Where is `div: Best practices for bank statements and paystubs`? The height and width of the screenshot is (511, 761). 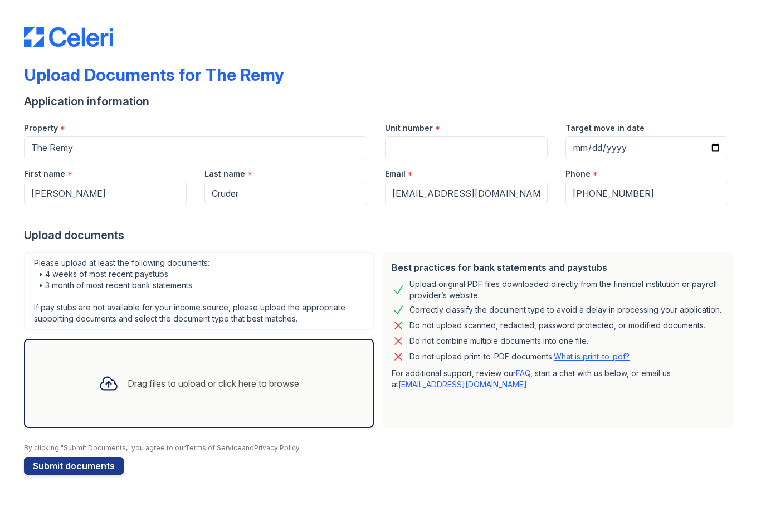
div: Best practices for bank statements and paystubs is located at coordinates (557, 267).